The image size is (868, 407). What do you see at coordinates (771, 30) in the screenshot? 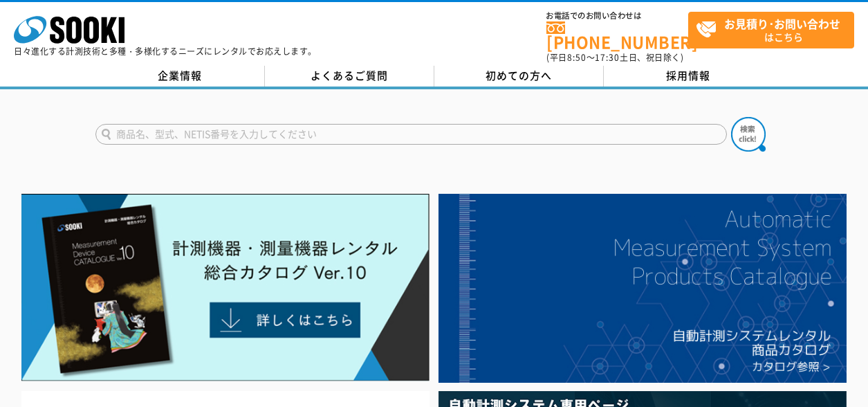
I see `a: お見積り･お問い合わせはこちら` at bounding box center [771, 30].